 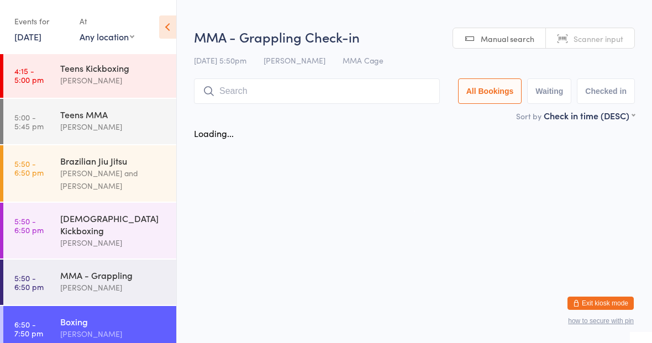 What do you see at coordinates (29, 329) in the screenshot?
I see `time: 6:50 - 7:50 pm` at bounding box center [29, 329].